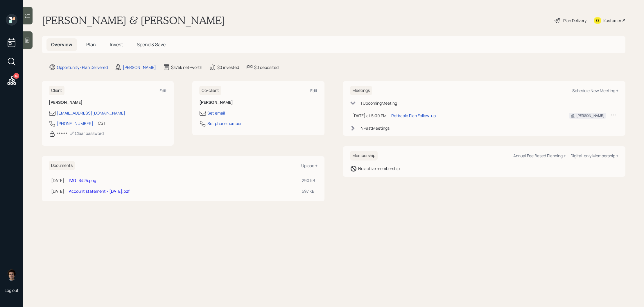 The width and height of the screenshot is (644, 307). Describe the element at coordinates (595, 90) in the screenshot. I see `div: Schedule New Meeting +` at that location.